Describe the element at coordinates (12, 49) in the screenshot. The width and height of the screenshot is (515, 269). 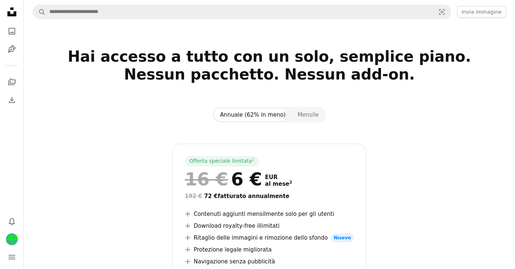
I see `a: Illustrazioni` at that location.